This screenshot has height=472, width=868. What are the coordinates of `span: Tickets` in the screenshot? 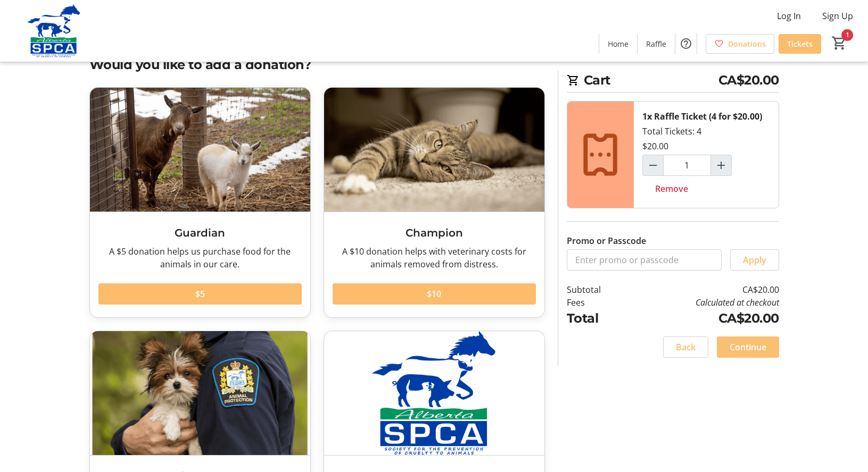 It's located at (800, 43).